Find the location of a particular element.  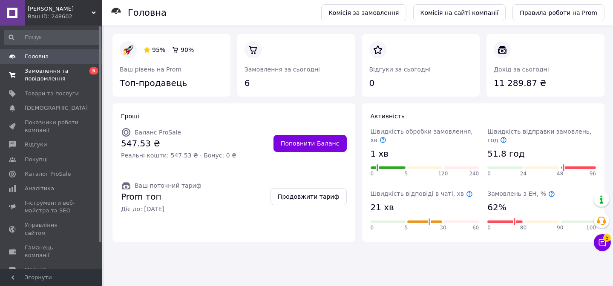

span: 120 is located at coordinates (443, 174).